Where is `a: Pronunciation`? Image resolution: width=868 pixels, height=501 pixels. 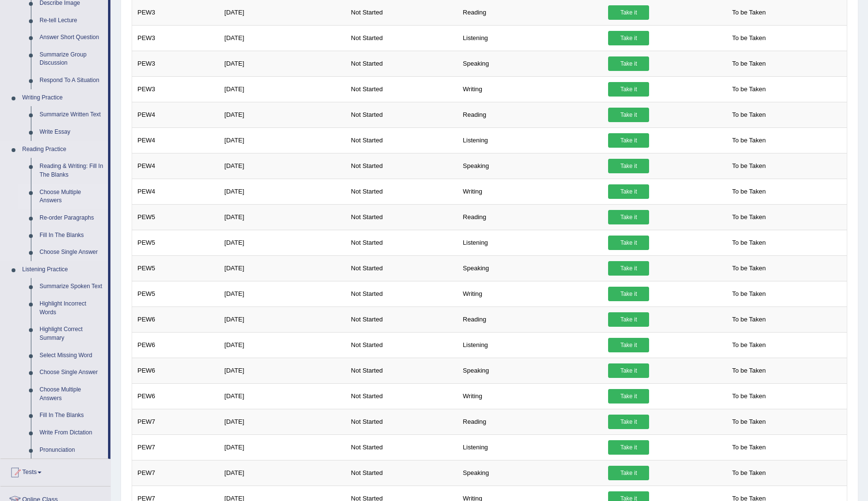
a: Pronunciation is located at coordinates (71, 450).